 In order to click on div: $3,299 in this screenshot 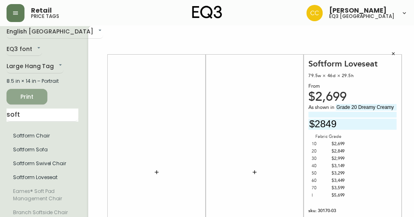, I will do `click(337, 173)`.